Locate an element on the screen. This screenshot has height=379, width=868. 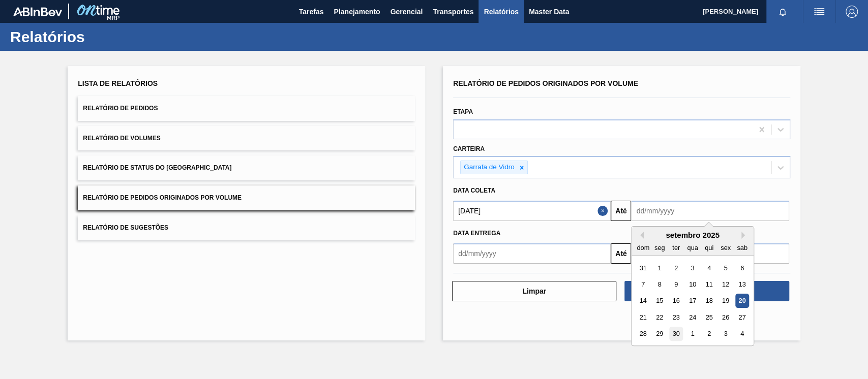
span: Lista de Relatórios is located at coordinates (118, 84).